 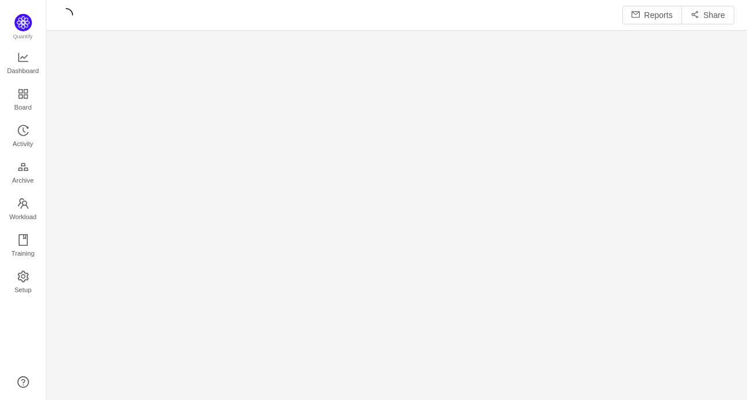 What do you see at coordinates (23, 100) in the screenshot?
I see `a: Board` at bounding box center [23, 100].